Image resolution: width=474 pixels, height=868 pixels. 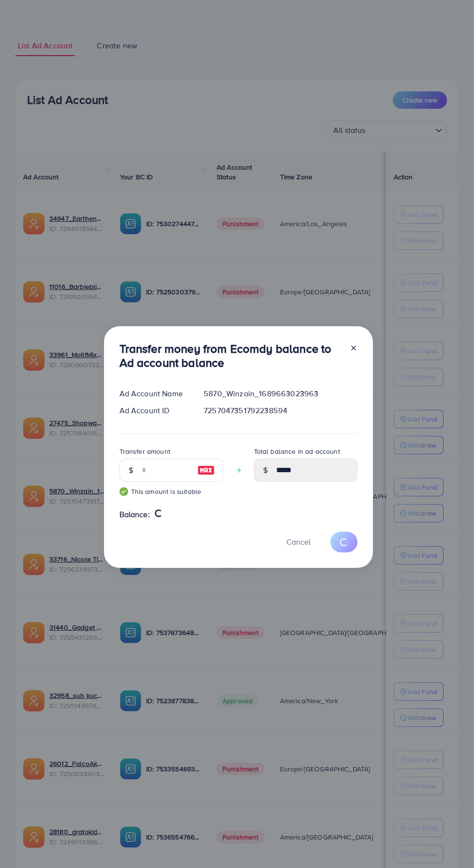 I want to click on small: This amount is suitable, so click(x=171, y=492).